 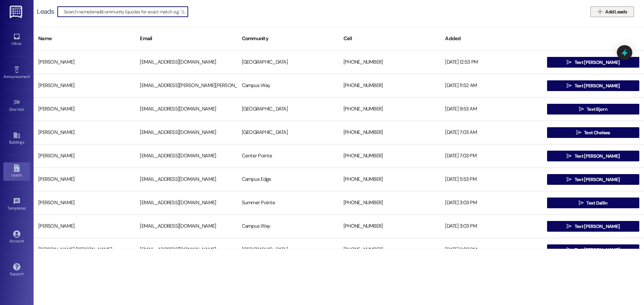 I want to click on span: Text Chelsea, so click(x=597, y=133).